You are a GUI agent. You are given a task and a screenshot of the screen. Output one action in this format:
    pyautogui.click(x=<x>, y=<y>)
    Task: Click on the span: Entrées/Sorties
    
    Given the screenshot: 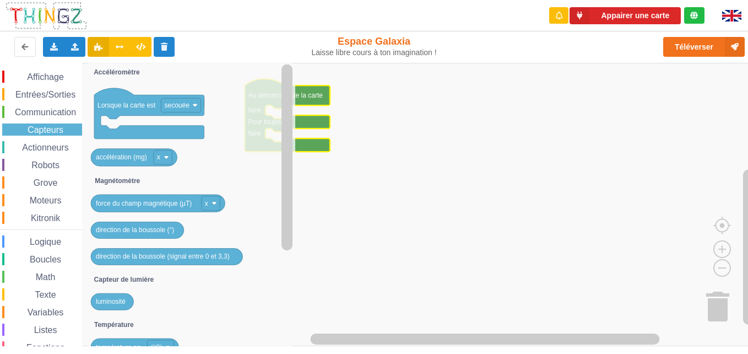 What is the action you would take?
    pyautogui.click(x=45, y=94)
    